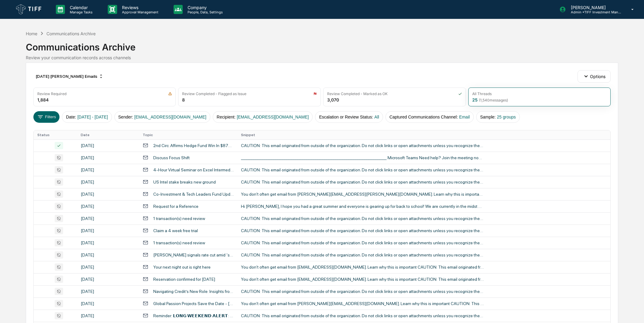 Image resolution: width=644 pixels, height=323 pixels. What do you see at coordinates (349, 117) in the screenshot?
I see `button: Escalation or Review Status:All` at bounding box center [349, 117].